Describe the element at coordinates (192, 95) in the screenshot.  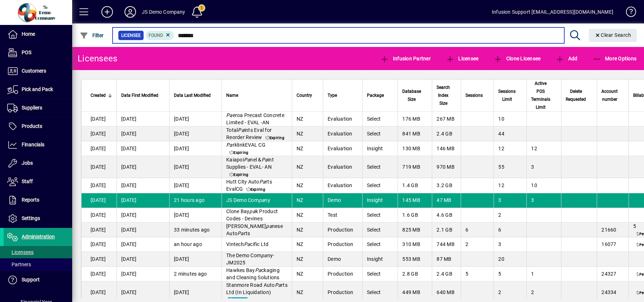
I see `span: Data Last Modified` at that location.